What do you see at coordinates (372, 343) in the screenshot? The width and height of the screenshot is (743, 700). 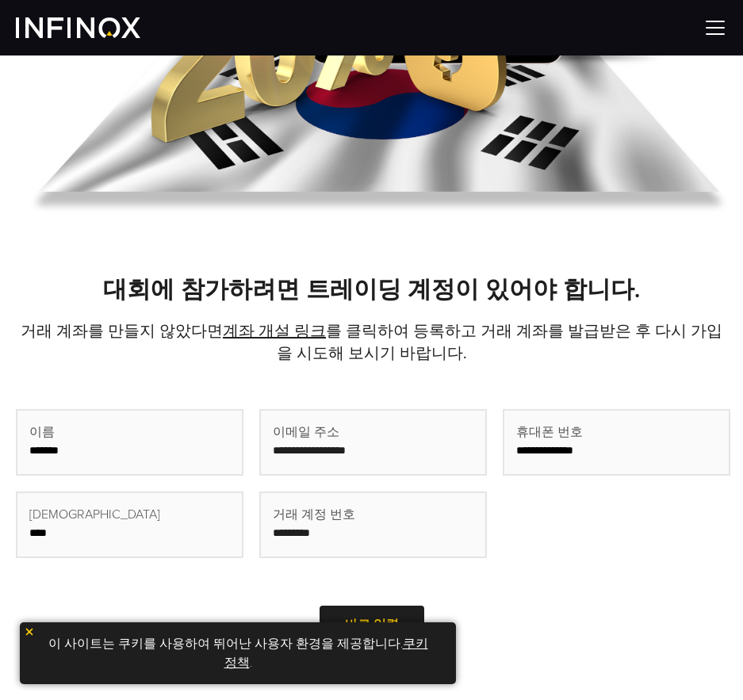 I see `p: 거래 계좌를 만들지 않았다면 를 클릭하여 등록하고 거래 계좌를 발급받은 후 다시 가입을 시도해 보시기 바랍니다.` at bounding box center [372, 343].